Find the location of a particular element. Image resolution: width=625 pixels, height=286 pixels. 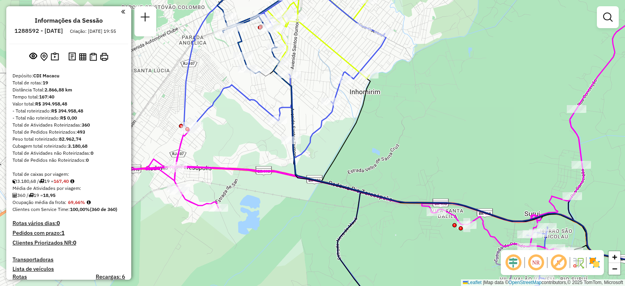

div: Total de Atividades Roteirizadas: is located at coordinates (69, 125).